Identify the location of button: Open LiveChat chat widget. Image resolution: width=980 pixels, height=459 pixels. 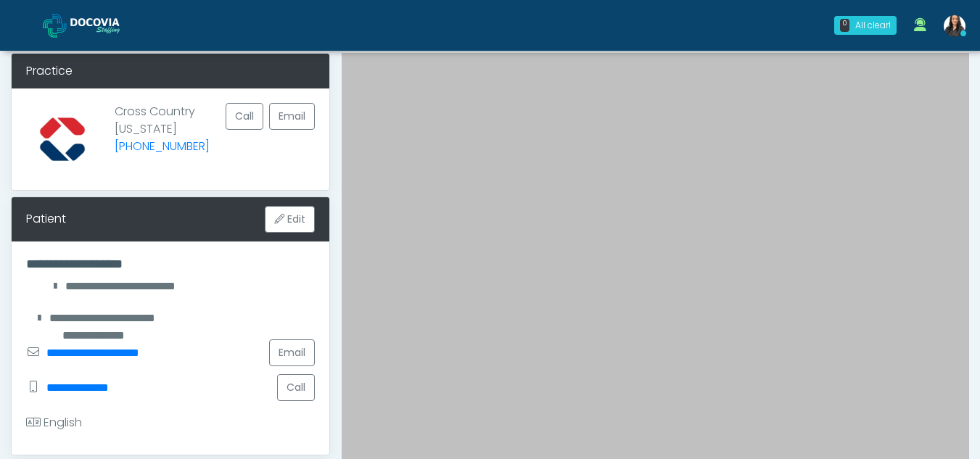
(34, 27).